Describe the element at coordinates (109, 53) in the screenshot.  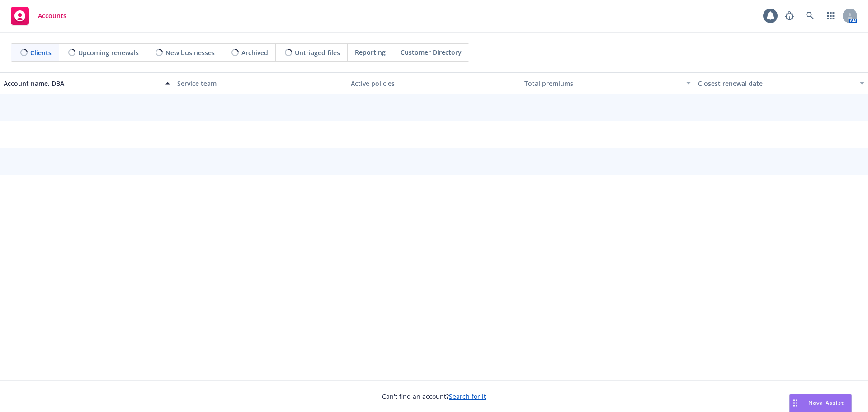
I see `span: Upcoming renewals` at that location.